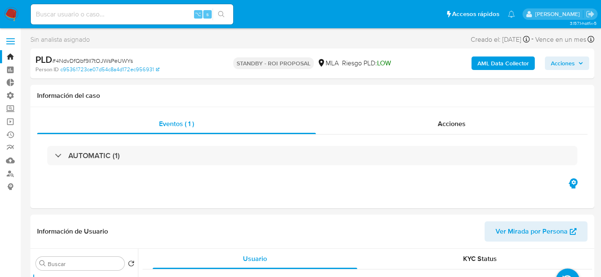 The width and height of the screenshot is (601, 277). What do you see at coordinates (47, 70) in the screenshot?
I see `b: Person ID` at bounding box center [47, 70].